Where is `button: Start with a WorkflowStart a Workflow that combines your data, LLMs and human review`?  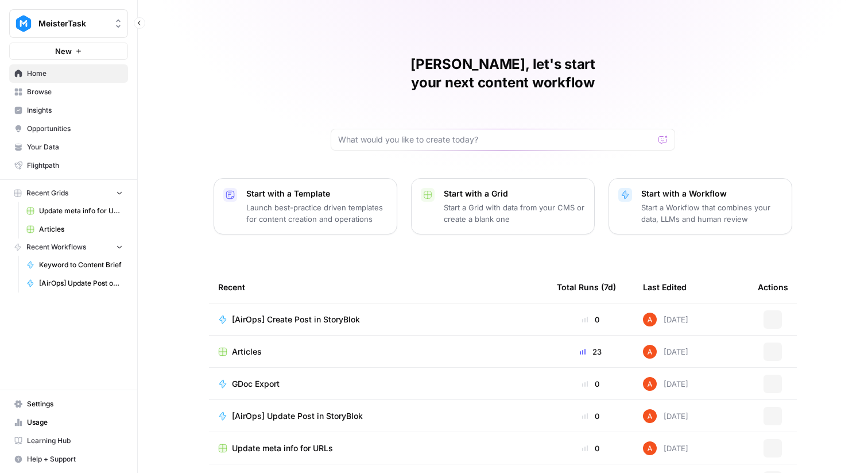 button: Start with a WorkflowStart a Workflow that combines your data, LLMs and human review is located at coordinates (700, 207).